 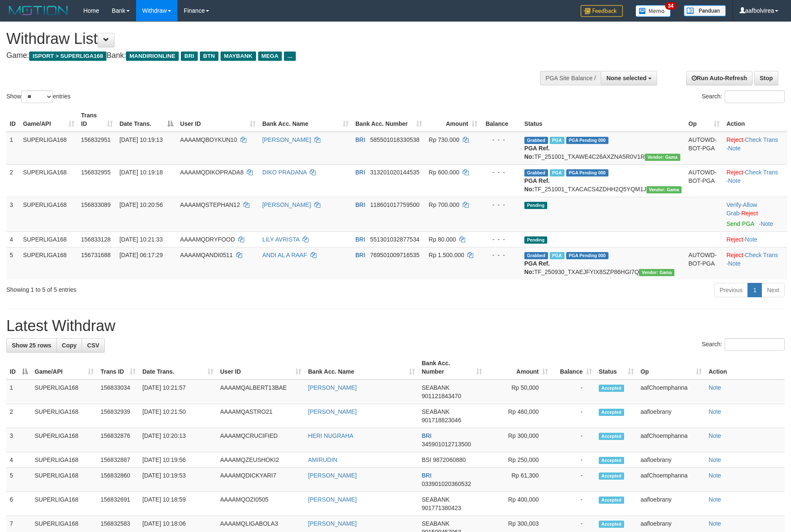 What do you see at coordinates (261, 416) in the screenshot?
I see `td: AAAAMQASTRO21` at bounding box center [261, 416].